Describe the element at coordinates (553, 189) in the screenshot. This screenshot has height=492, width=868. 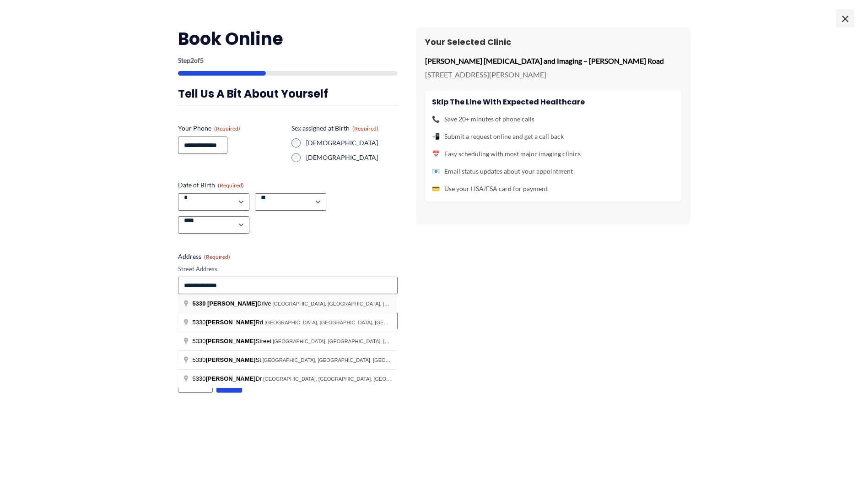
I see `li: Use your HSA/FSA card for payment` at that location.